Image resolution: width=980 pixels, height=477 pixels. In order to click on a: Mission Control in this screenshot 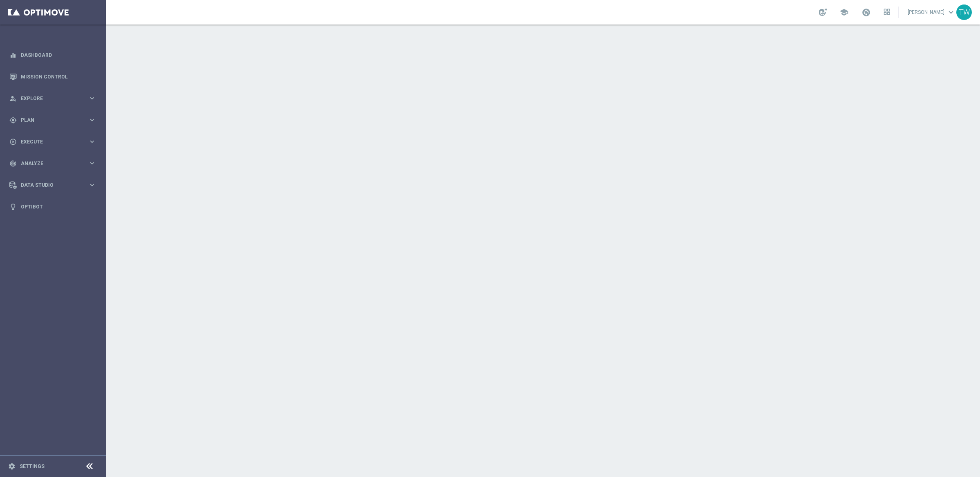, I will do `click(58, 77)`.